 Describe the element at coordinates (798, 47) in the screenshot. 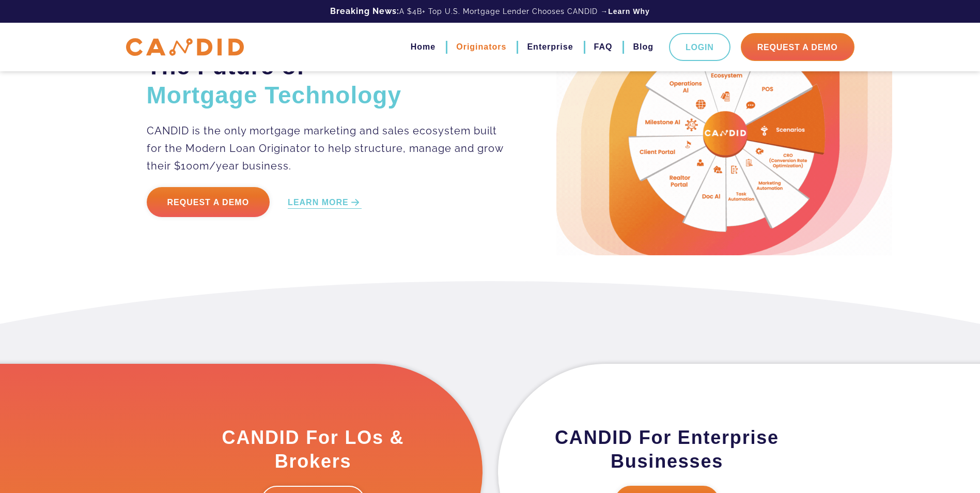

I see `a: Request A Demo` at that location.